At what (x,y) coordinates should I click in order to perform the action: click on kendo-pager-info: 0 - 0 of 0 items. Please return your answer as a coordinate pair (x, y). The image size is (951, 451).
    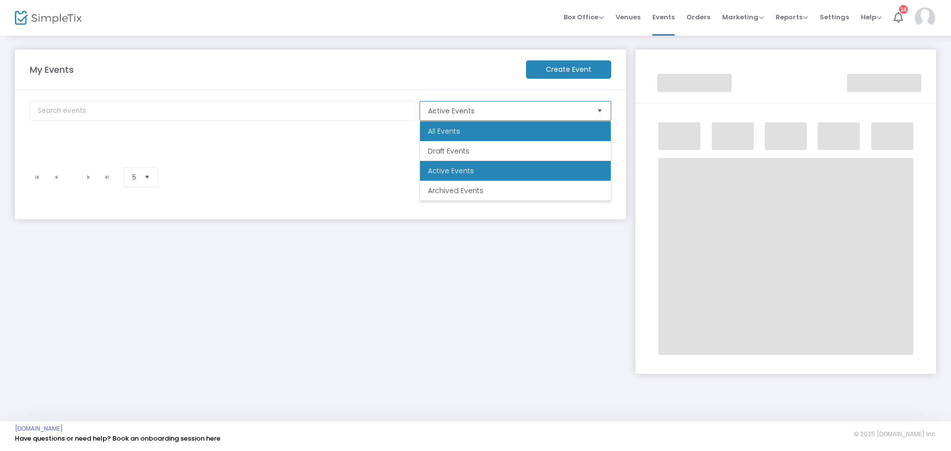
    Looking at the image, I should click on (392, 177).